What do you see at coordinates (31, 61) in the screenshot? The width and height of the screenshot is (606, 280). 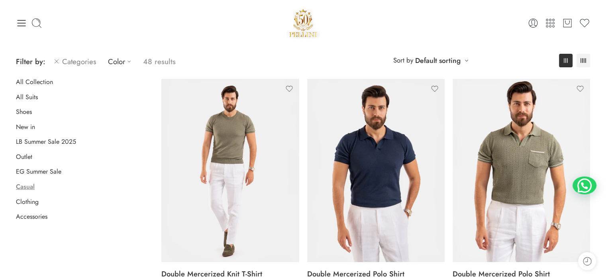 I see `span: Filter by:` at bounding box center [31, 61].